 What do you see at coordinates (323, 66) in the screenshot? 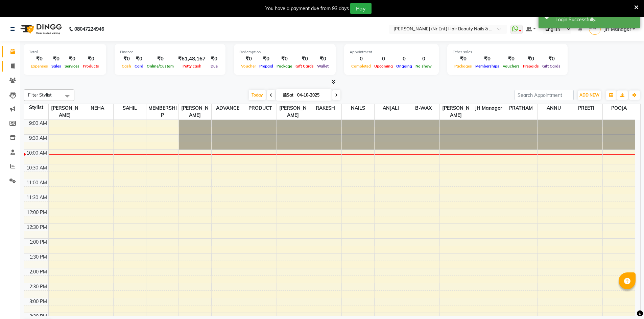
I see `span: Wallet` at bounding box center [323, 66].